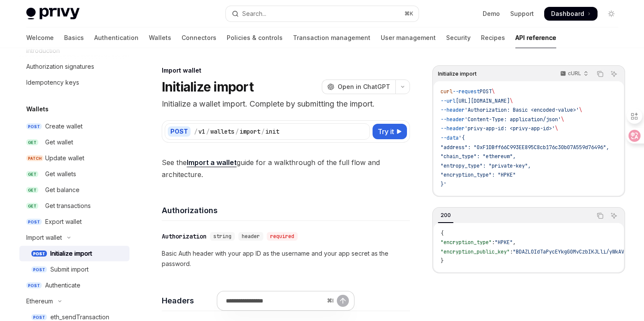 The image size is (644, 321). Describe the element at coordinates (600, 216) in the screenshot. I see `button: Copy the contents from the code block` at that location.